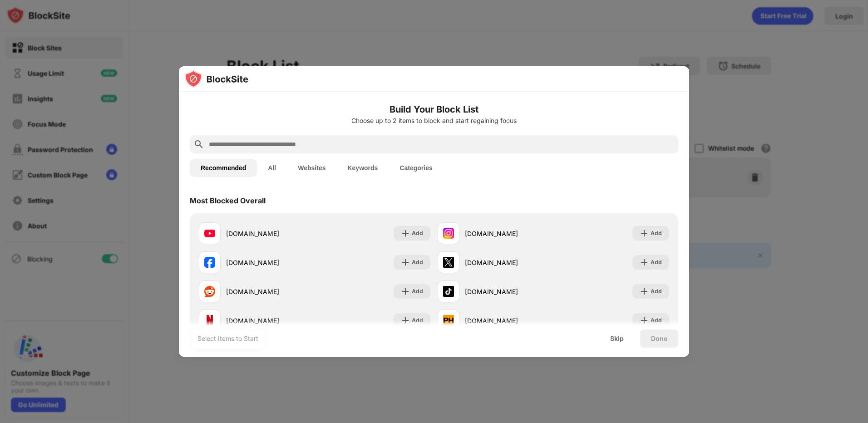 This screenshot has height=423, width=868. What do you see at coordinates (272, 168) in the screenshot?
I see `button: All` at bounding box center [272, 168].